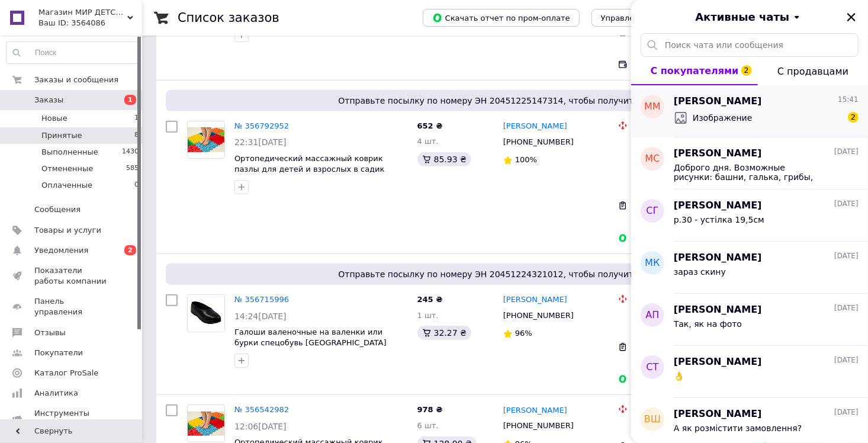 The width and height of the screenshot is (868, 443). Describe the element at coordinates (430, 299) in the screenshot. I see `span: 245 ₴` at that location.